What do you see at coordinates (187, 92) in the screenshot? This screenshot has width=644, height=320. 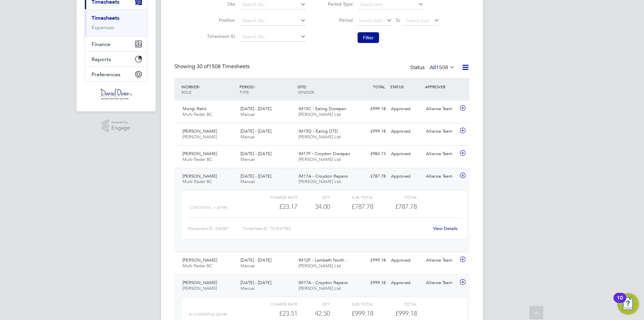 I see `span: ROLE` at bounding box center [187, 92].